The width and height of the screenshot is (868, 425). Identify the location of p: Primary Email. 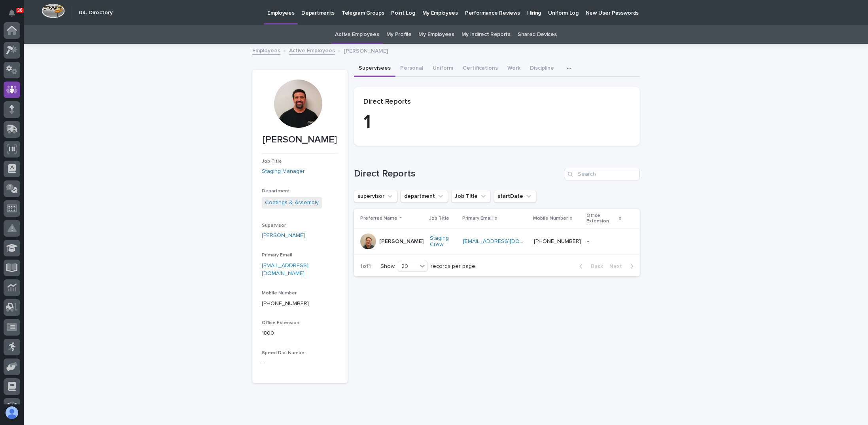
(477, 218).